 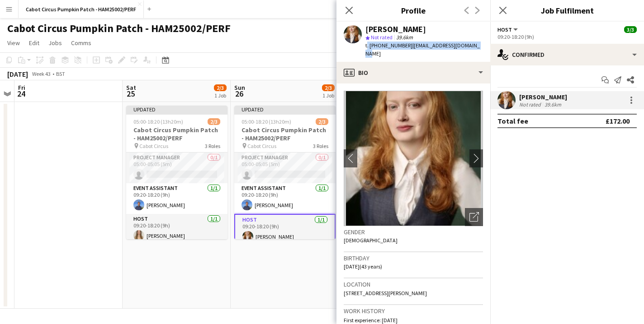 I want to click on img: Crew avatar or photo, so click(x=414, y=159).